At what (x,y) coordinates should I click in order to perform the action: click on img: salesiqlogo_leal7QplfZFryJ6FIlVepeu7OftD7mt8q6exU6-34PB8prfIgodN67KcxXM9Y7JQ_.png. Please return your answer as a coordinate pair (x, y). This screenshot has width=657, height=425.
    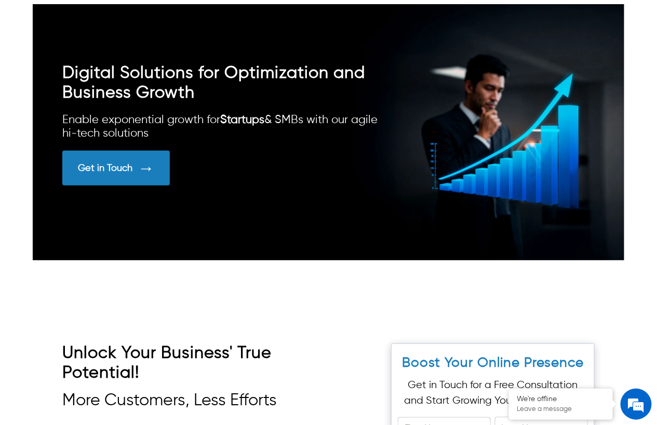
    Looking at the image, I should click on (75, 276).